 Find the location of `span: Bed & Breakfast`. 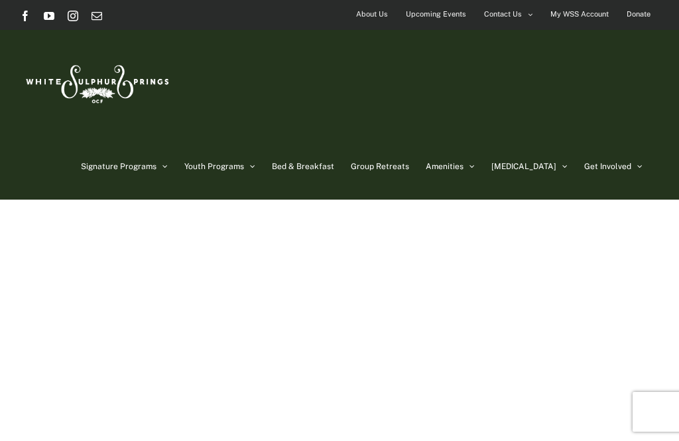

span: Bed & Breakfast is located at coordinates (303, 166).